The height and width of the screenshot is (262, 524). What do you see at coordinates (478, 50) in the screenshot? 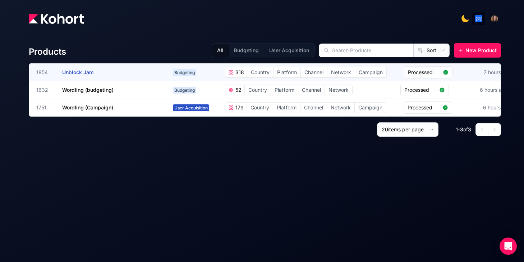
I see `button: New Product` at bounding box center [478, 50].